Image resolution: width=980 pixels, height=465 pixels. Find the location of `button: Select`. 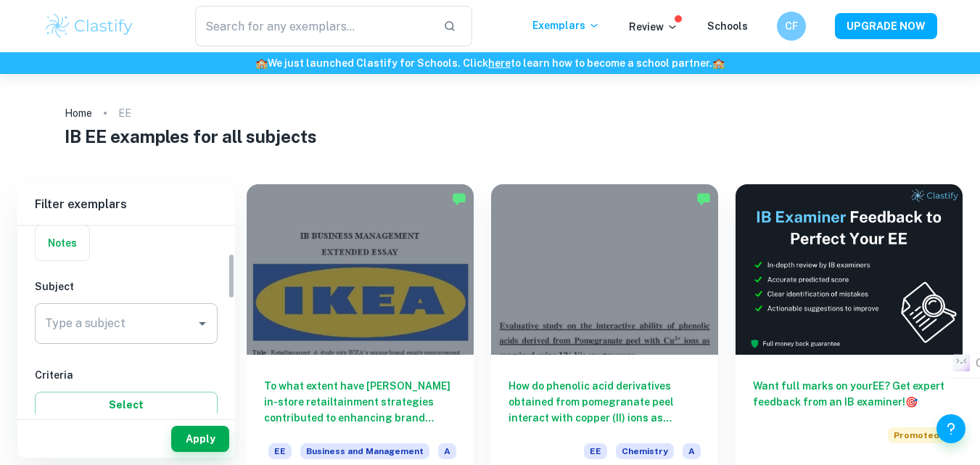

button: Select is located at coordinates (126, 404).